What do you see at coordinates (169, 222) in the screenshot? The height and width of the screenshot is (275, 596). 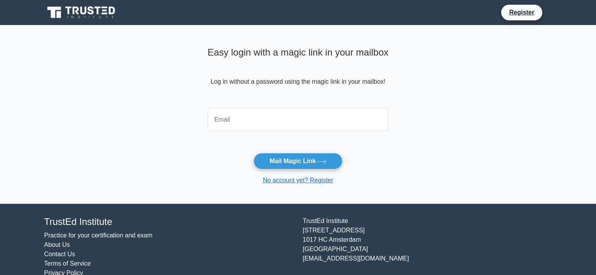 I see `h4: TrustEd Institute` at bounding box center [169, 222].